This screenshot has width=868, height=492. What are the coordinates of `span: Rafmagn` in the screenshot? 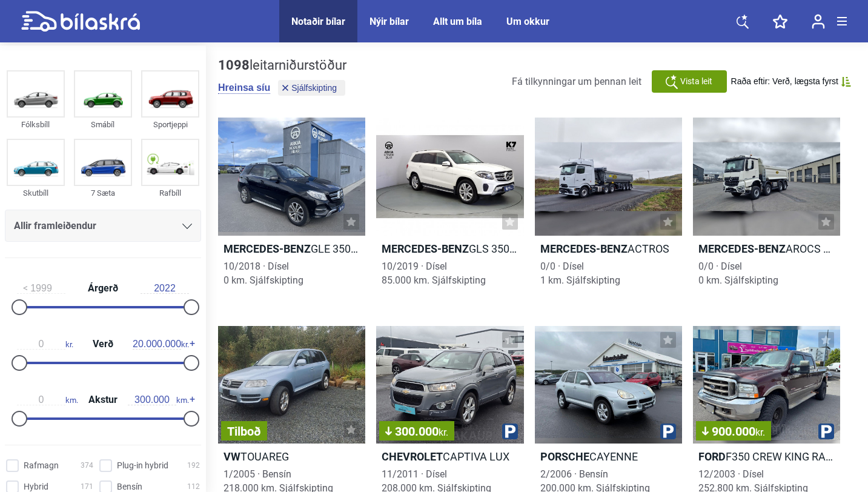 It's located at (41, 466).